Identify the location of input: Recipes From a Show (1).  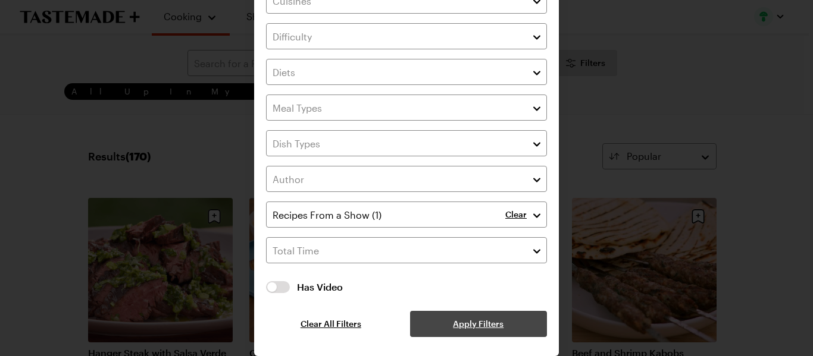
(406, 215).